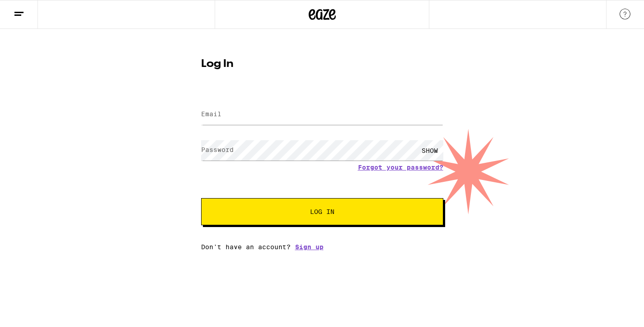 The image size is (644, 327). I want to click on a: Forgot your password?, so click(400, 167).